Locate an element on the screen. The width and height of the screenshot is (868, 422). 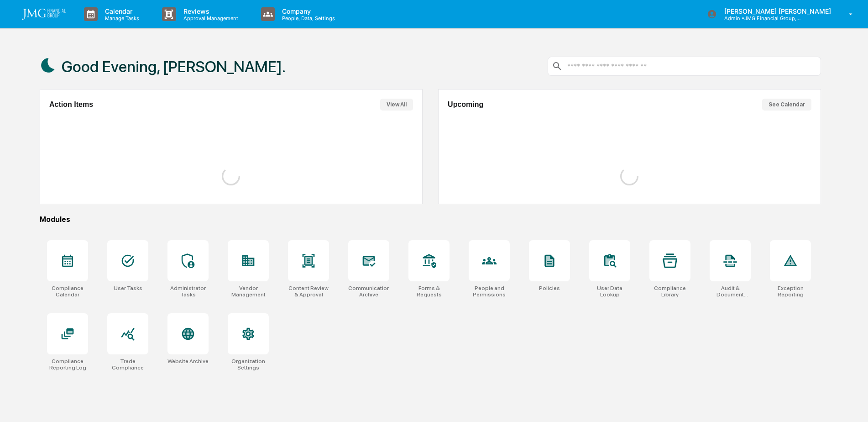
button: View All is located at coordinates (397, 104).